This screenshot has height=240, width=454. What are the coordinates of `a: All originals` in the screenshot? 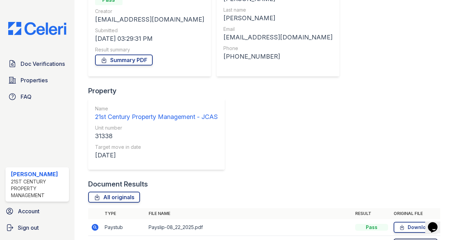 It's located at (114, 198).